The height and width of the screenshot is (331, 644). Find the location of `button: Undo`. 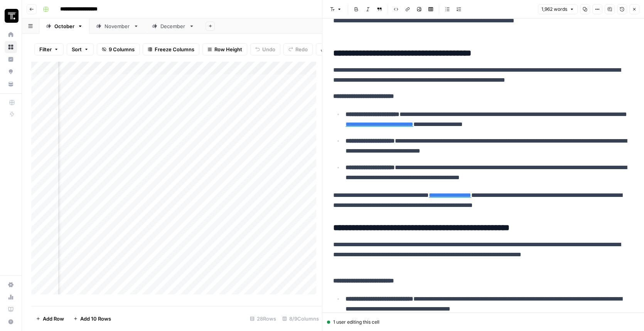

button: Undo is located at coordinates (265, 50).